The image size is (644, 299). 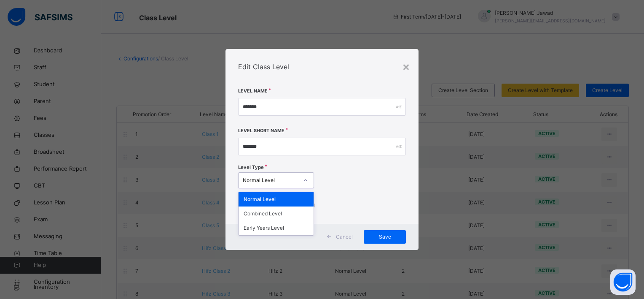 What do you see at coordinates (344, 237) in the screenshot?
I see `span: Cancel` at bounding box center [344, 237].